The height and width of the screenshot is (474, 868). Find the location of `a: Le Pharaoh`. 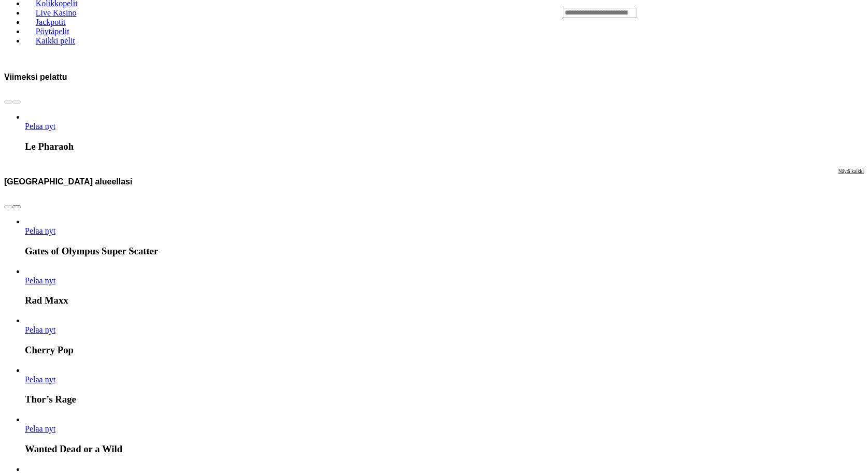

a: Le Pharaoh is located at coordinates (40, 126).